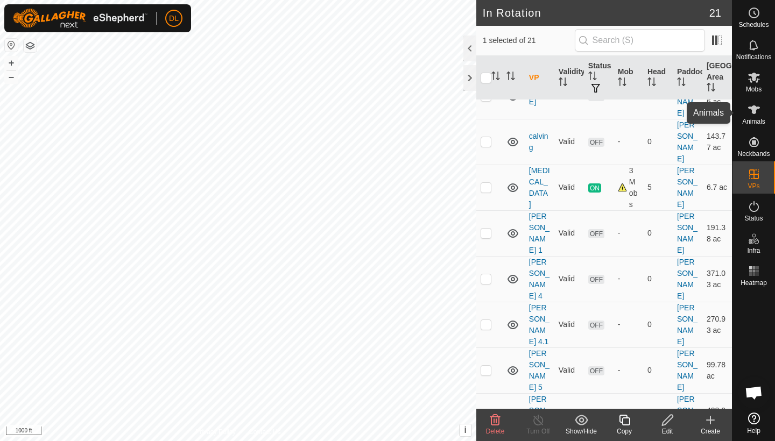  What do you see at coordinates (625, 432) in the screenshot?
I see `div: Copy` at bounding box center [625, 432].